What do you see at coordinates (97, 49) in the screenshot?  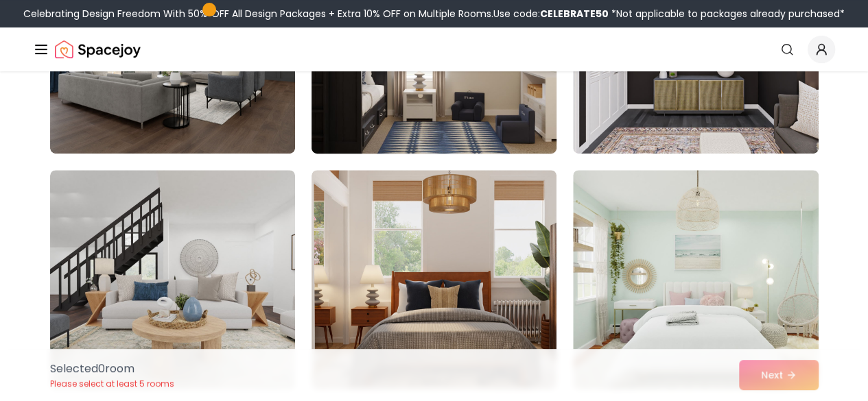 I see `a: Spacejoy` at bounding box center [97, 49].